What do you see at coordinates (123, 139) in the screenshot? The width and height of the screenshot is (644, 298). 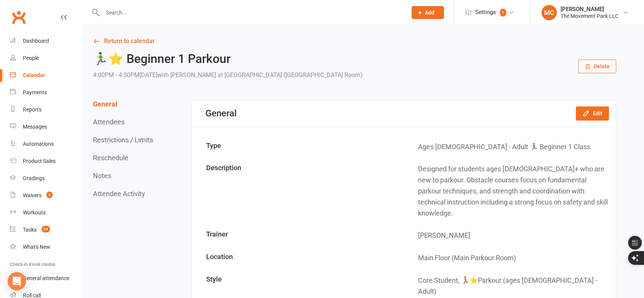 I see `button: Restrictions / Limits` at bounding box center [123, 139].